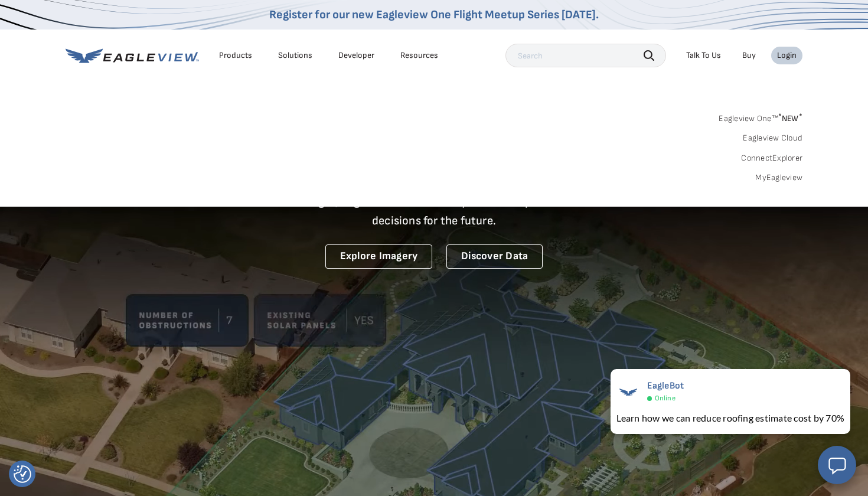 This screenshot has width=868, height=496. What do you see at coordinates (379, 256) in the screenshot?
I see `a: Explore Imagery` at bounding box center [379, 256].